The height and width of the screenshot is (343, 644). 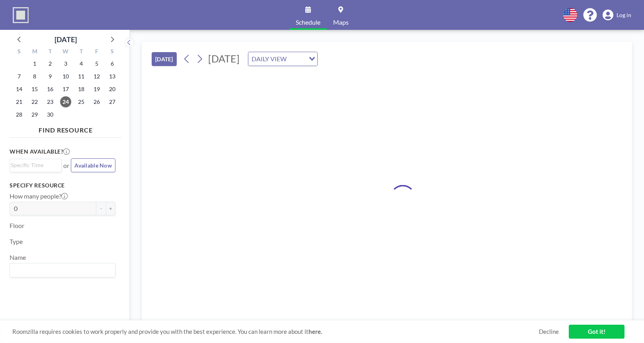 I want to click on span: or, so click(x=66, y=166).